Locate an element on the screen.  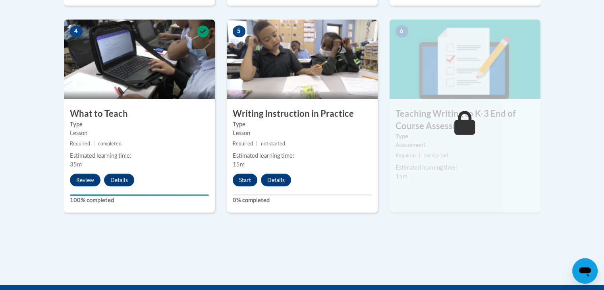
span: completed is located at coordinates (110, 143).